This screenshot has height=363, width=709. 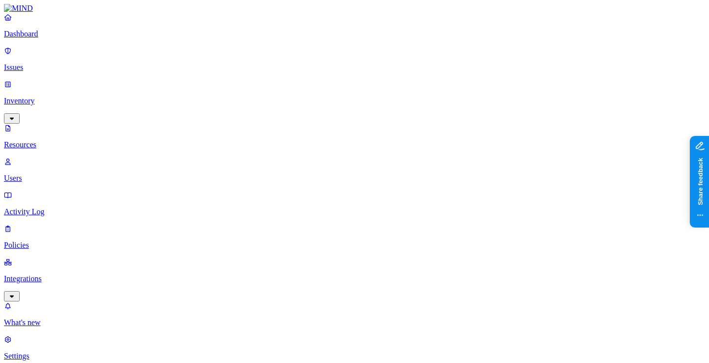 I want to click on p: Dashboard, so click(x=355, y=34).